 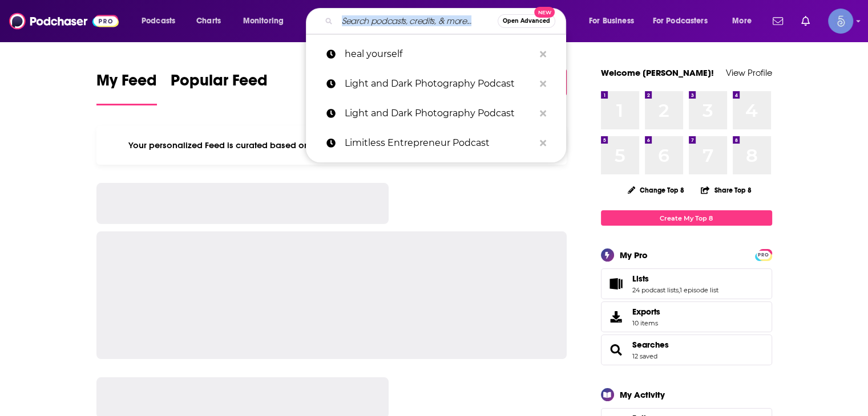 I want to click on p: Limitless Entrepreneur Podcast, so click(x=440, y=143).